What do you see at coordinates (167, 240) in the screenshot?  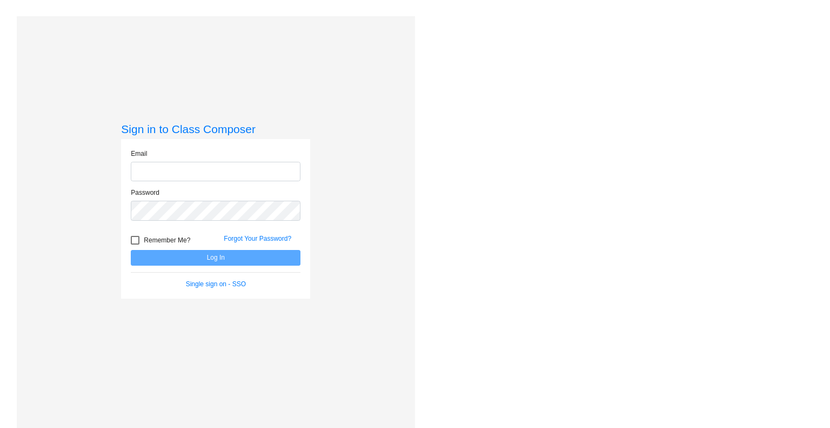 I see `span: Remember Me?` at bounding box center [167, 240].